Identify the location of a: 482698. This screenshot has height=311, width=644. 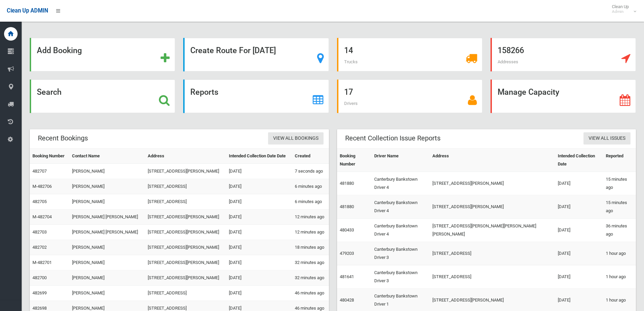
(39, 308).